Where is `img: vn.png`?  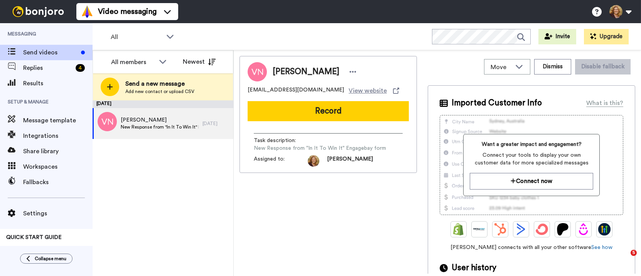
img: vn.png is located at coordinates (107, 121).